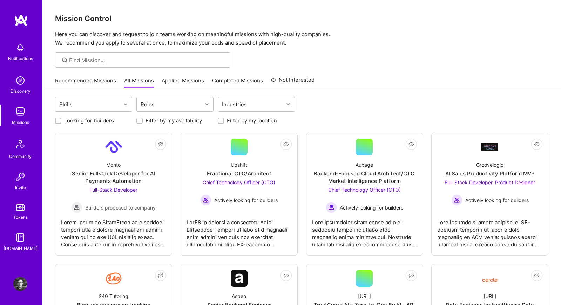 This screenshot has height=305, width=561. I want to click on div: Lore ipsumdolor sitam conse adip el seddoeiu tempo inc utlabo etdo magnaaliq enima minimve qui. N..., so click(365, 231).